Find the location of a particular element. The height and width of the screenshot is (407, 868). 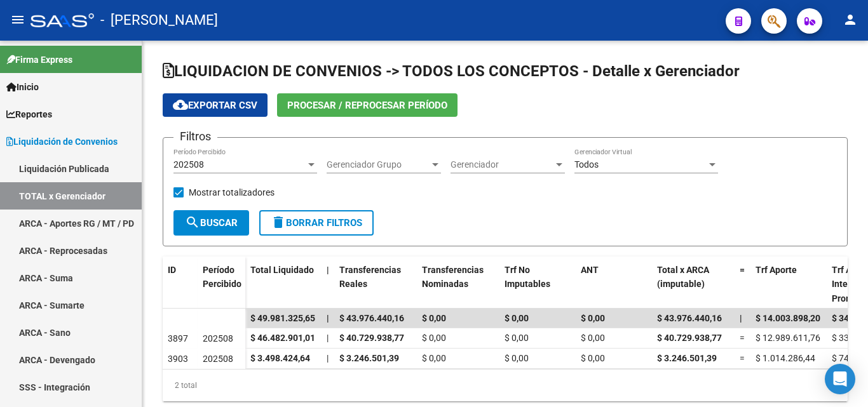

datatable-header-cell: Transferencias Nominadas is located at coordinates (458, 284).